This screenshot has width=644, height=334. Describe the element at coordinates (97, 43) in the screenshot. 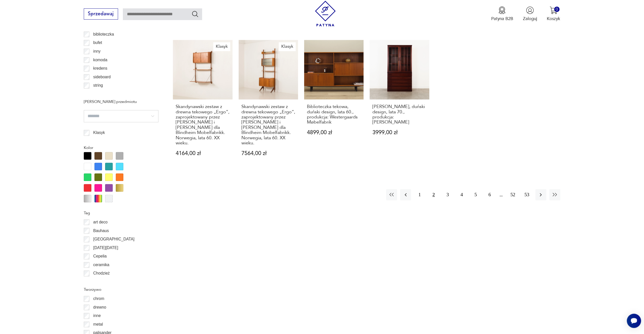

I see `p: bufet` at that location.